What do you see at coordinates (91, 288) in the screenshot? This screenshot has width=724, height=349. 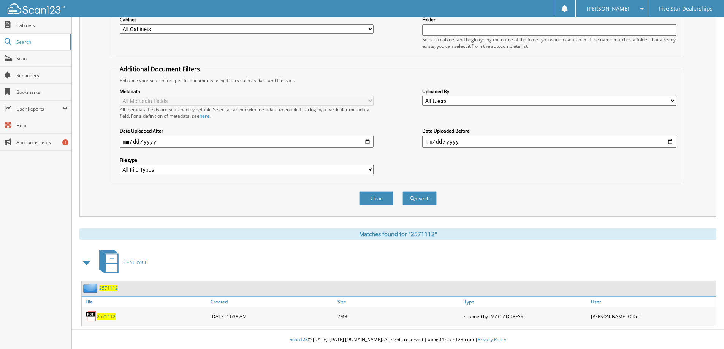 I see `img: folder2.png` at bounding box center [91, 288].